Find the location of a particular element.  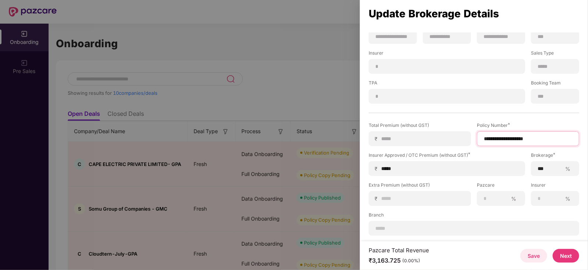

div: Insurer Approved / OTC Premium (without GST) is located at coordinates (447, 155).